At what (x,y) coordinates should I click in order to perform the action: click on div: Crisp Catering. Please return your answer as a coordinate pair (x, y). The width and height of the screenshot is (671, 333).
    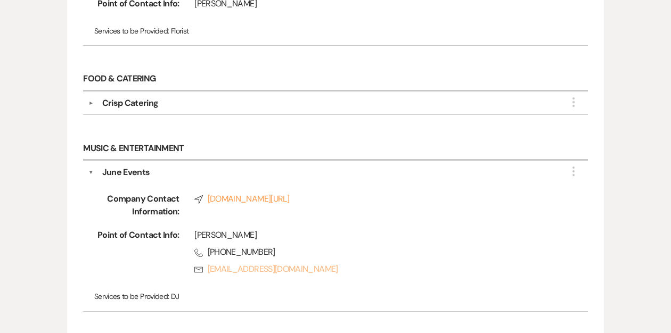
    Looking at the image, I should click on (130, 103).